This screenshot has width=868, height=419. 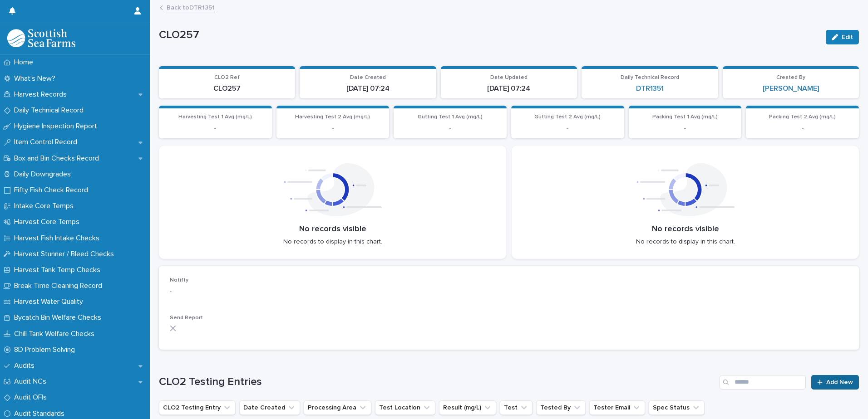 What do you see at coordinates (516, 408) in the screenshot?
I see `button: Test` at bounding box center [516, 408].